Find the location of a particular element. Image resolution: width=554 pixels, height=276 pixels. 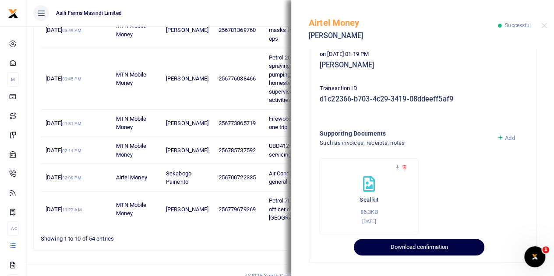

h4: Supporting Documents is located at coordinates (405, 134).